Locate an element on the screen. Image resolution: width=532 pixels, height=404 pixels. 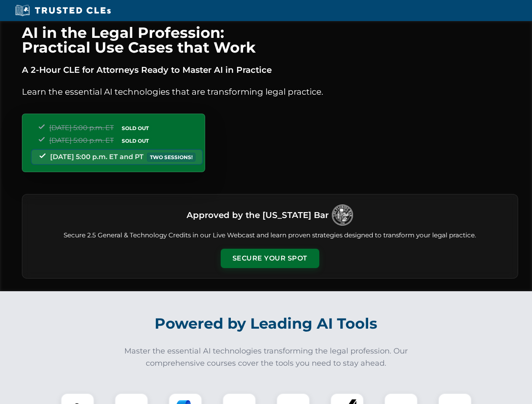
img: Logo is located at coordinates (343, 216).